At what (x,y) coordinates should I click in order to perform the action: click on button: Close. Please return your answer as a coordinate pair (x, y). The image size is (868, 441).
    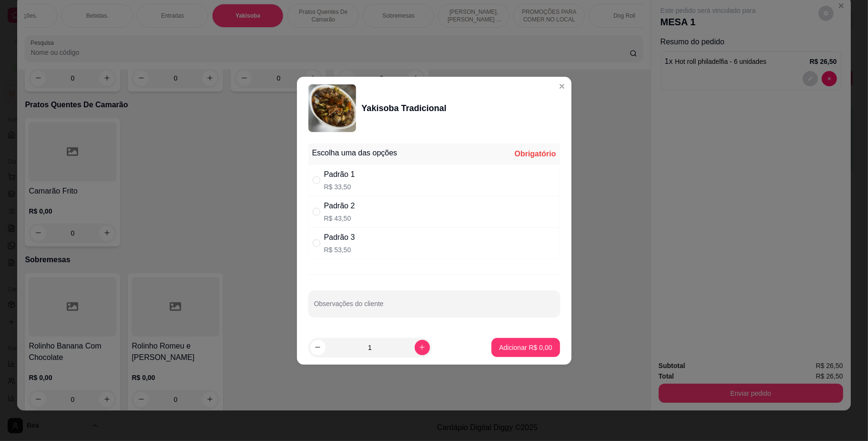
    Looking at the image, I should click on (562, 86).